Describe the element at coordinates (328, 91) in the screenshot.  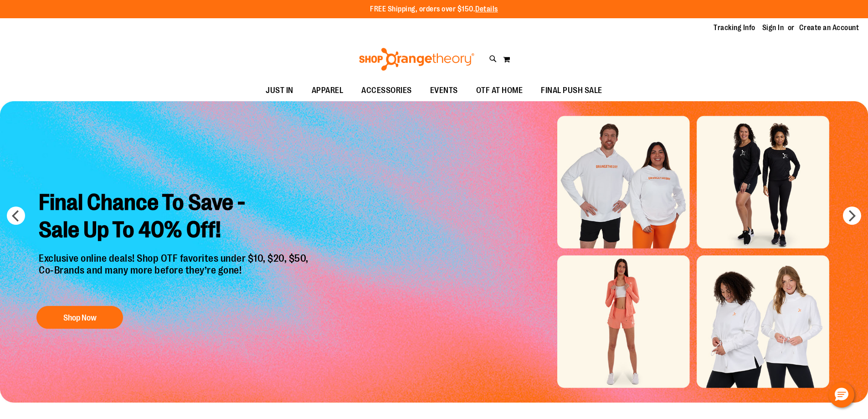
I see `a: APPAREL` at that location.